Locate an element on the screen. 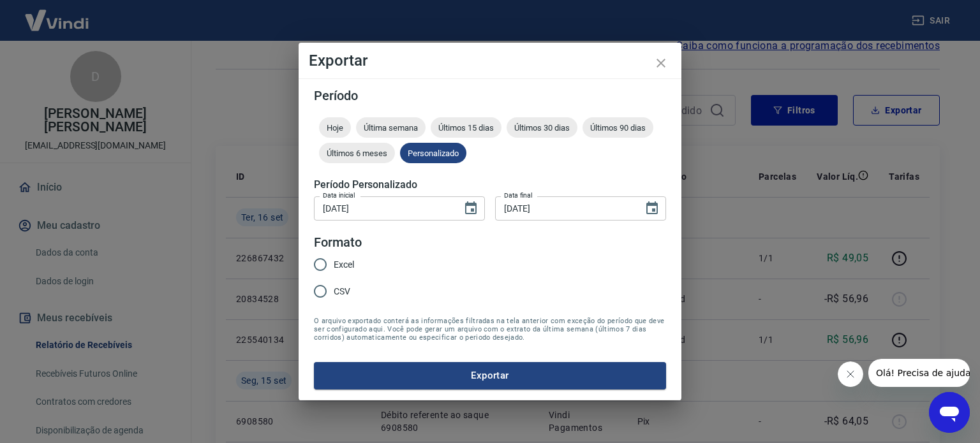  span: Última semana is located at coordinates (391, 127).